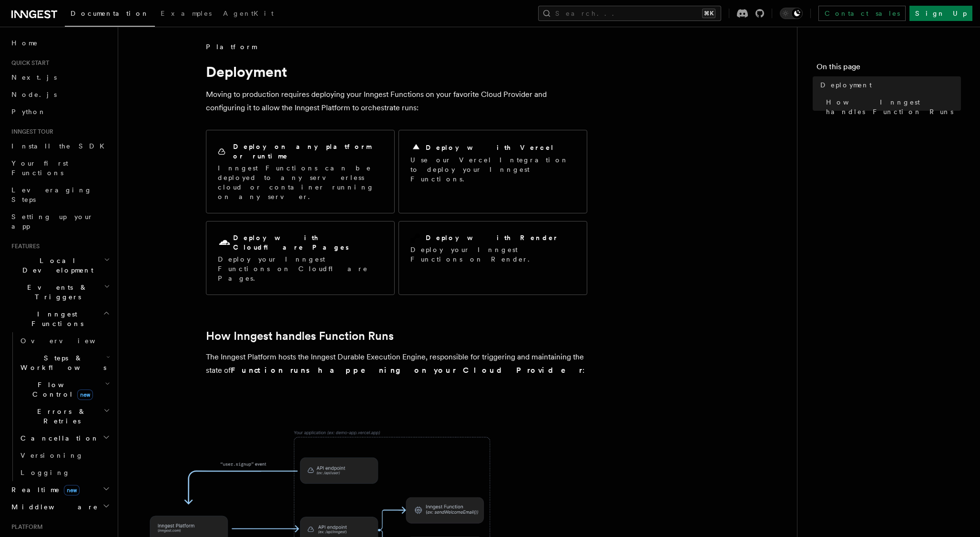 The image size is (980, 537). What do you see at coordinates (709, 13) in the screenshot?
I see `kbd: ⌘K` at bounding box center [709, 13].